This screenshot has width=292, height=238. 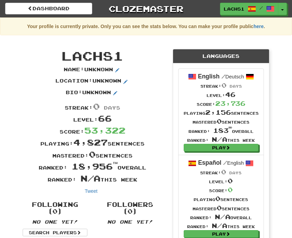 I want to click on span: 2,156, so click(x=218, y=112).